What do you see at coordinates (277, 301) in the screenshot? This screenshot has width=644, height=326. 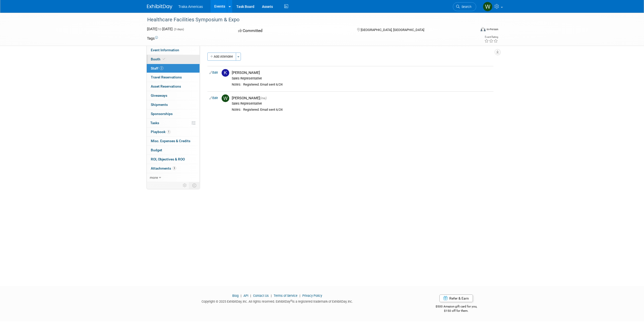 I see `div: Copyright © 2025 ExhibitDay, Inc. All rights reserved. ExhibitDay is a registered trademark of Ex...` at bounding box center [277, 301].